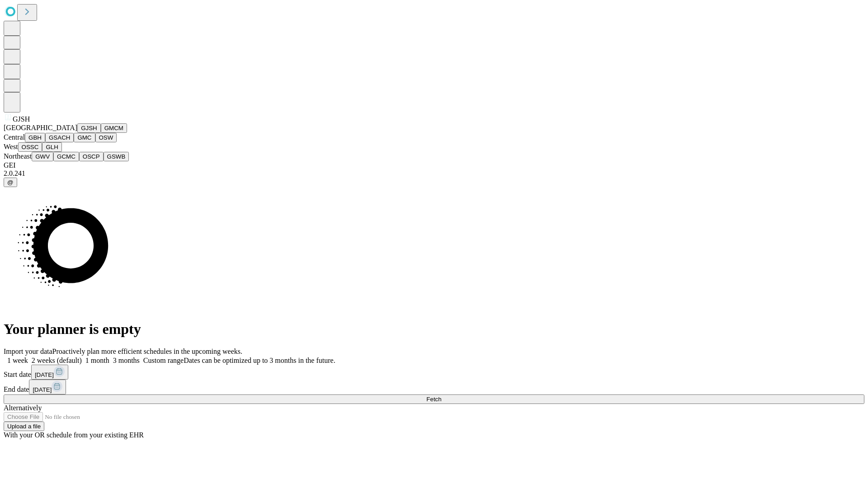 This screenshot has width=868, height=488. I want to click on button: Upload a file, so click(24, 426).